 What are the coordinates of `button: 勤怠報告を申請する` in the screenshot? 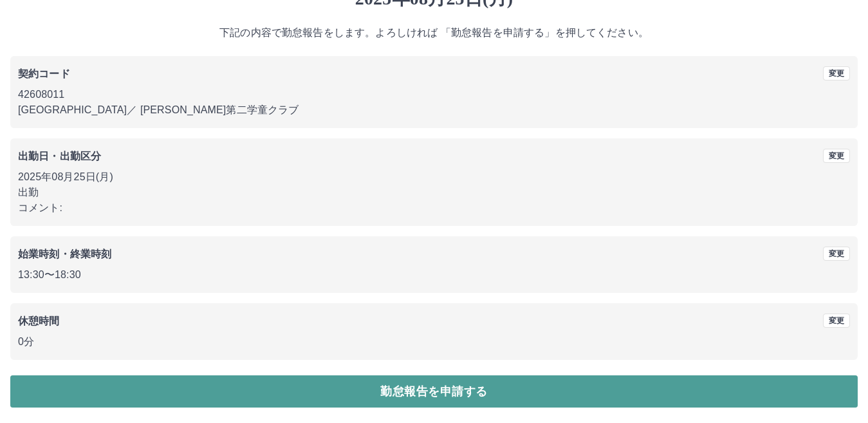 It's located at (434, 391).